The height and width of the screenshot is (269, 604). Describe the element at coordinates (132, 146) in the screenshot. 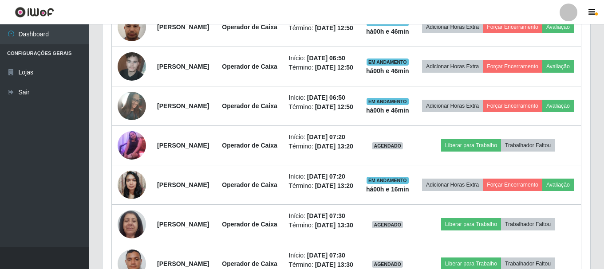

I see `img: 1722507700790.jpeg` at that location.